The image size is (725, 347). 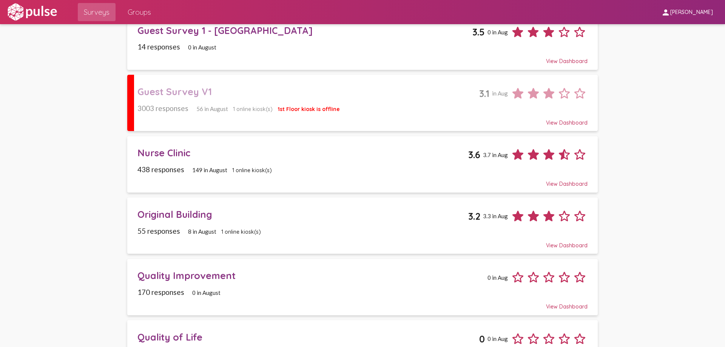 What do you see at coordinates (97, 12) in the screenshot?
I see `span: Surveys` at bounding box center [97, 12].